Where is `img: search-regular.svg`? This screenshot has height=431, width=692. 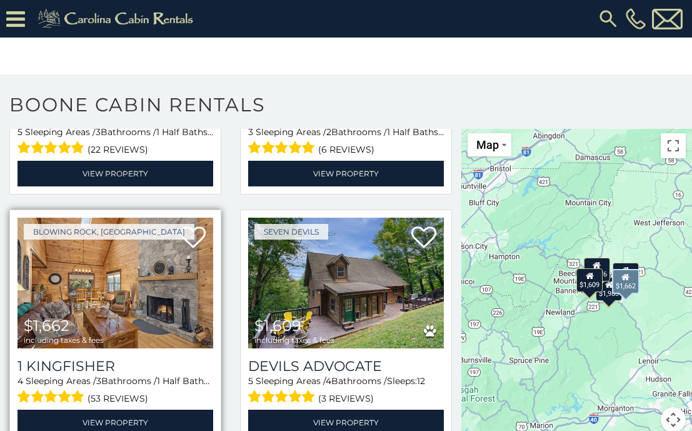
img: search-regular.svg is located at coordinates (608, 19).